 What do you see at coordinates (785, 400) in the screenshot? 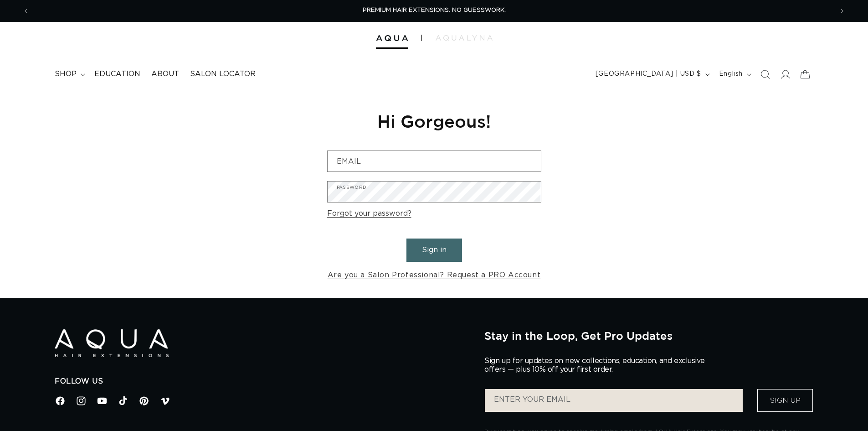
I see `button: Sign Up` at bounding box center [785, 400].